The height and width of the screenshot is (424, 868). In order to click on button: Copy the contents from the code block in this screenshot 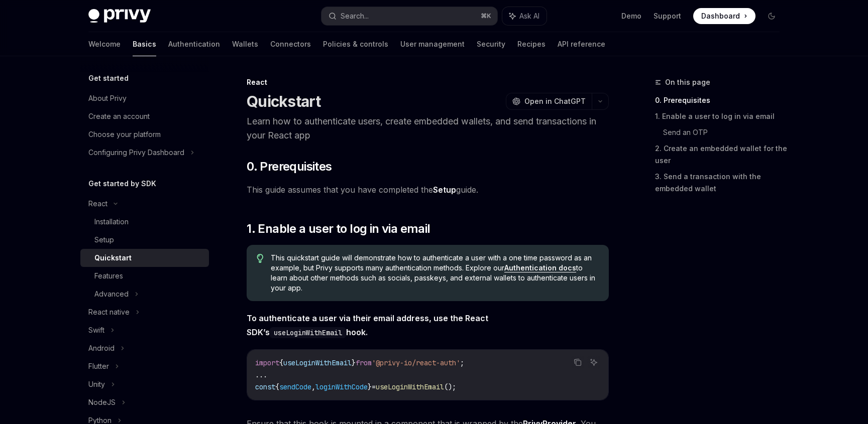, I will do `click(577, 362)`.